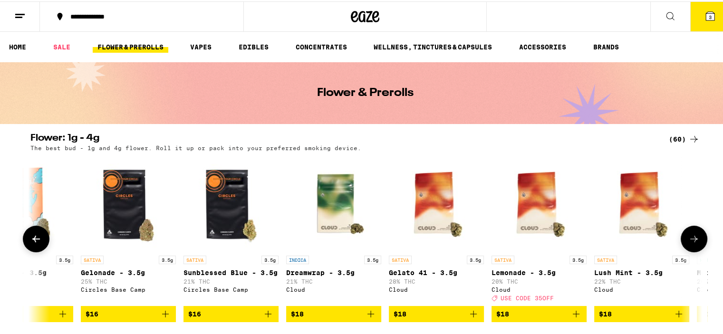 Image resolution: width=723 pixels, height=334 pixels. What do you see at coordinates (334, 202) in the screenshot?
I see `img: Cloud - Dreamwrap - 3.5g` at bounding box center [334, 202].